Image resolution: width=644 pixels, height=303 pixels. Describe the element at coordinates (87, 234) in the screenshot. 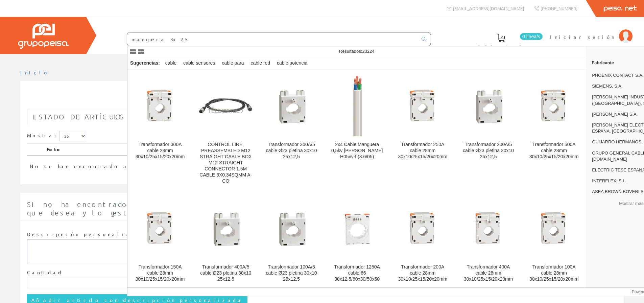

I see `label: Descripción personalizada` at that location.